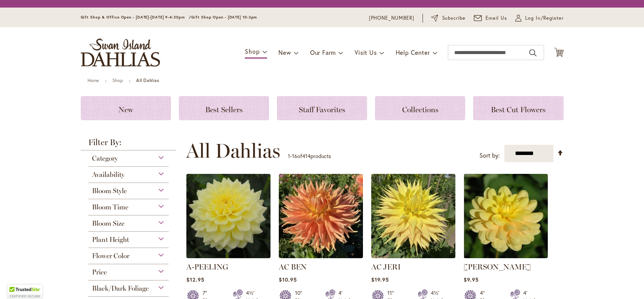  I want to click on label: Sort by:, so click(489, 155).